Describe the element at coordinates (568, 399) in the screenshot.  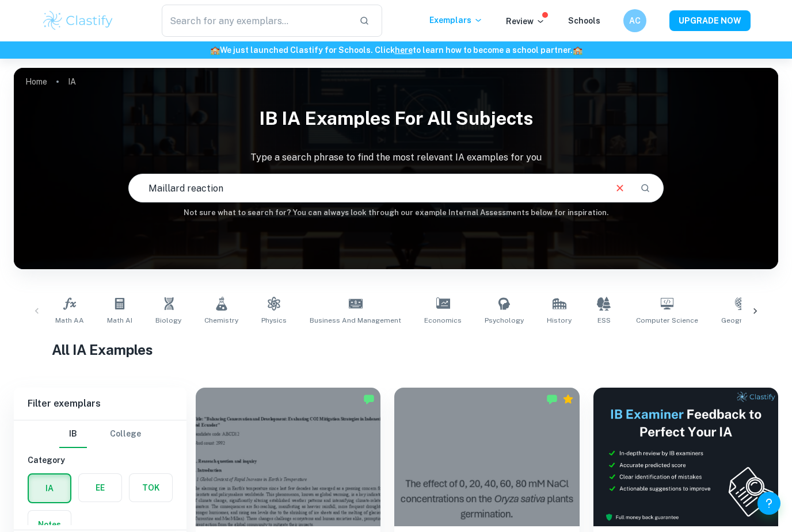
I see `div: Premium` at that location.